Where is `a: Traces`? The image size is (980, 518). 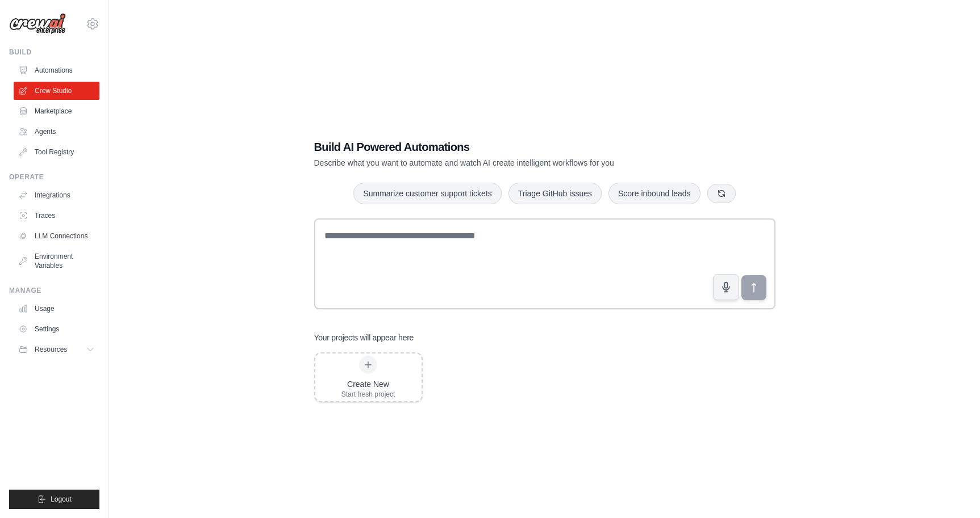
a: Traces is located at coordinates (56, 216).